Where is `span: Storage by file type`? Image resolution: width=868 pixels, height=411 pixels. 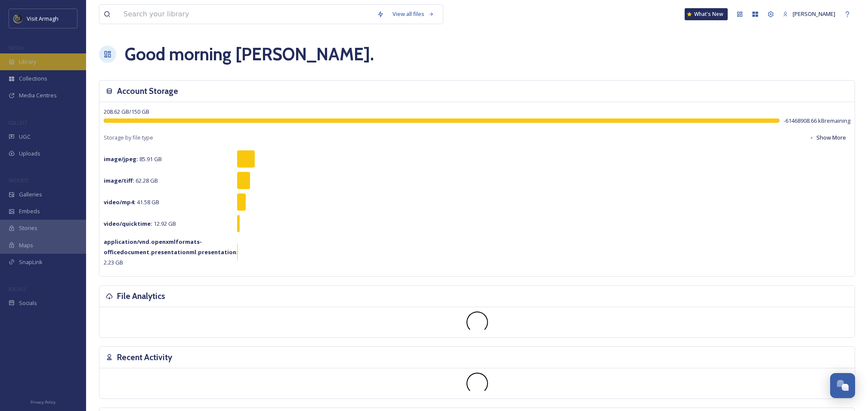
span: Storage by file type is located at coordinates (128, 137).